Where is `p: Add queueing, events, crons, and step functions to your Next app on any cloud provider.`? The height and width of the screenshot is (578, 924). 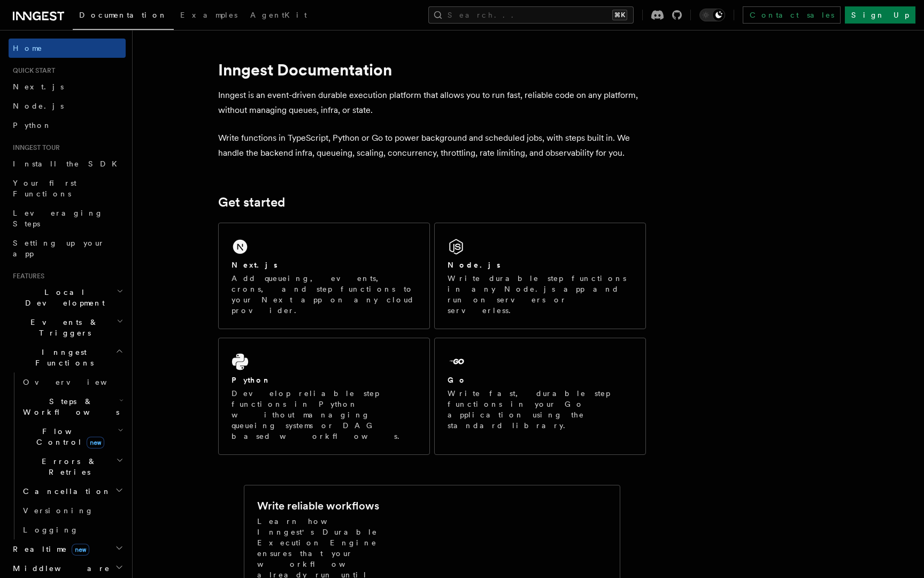 p: Add queueing, events, crons, and step functions to your Next app on any cloud provider. is located at coordinates (324, 294).